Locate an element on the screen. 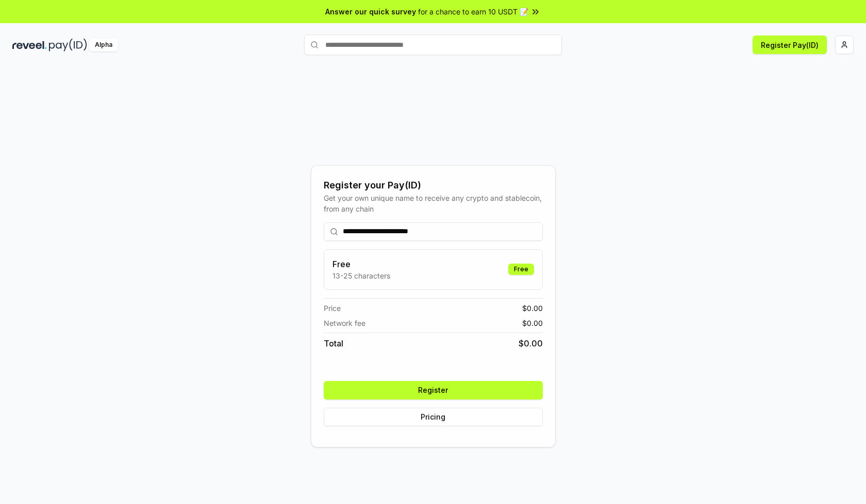 The image size is (866, 504). span: for a chance to earn 10 USDT 📝 is located at coordinates (473, 11).